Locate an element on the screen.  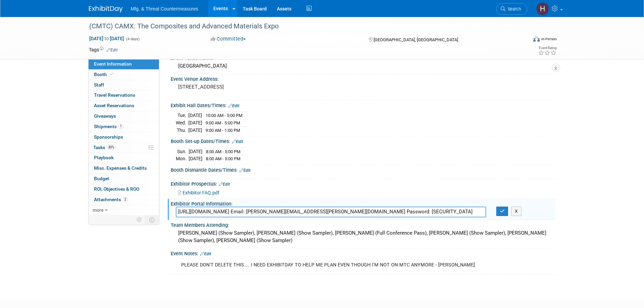
div: Exhibitor Prospectus: is located at coordinates (363, 183).